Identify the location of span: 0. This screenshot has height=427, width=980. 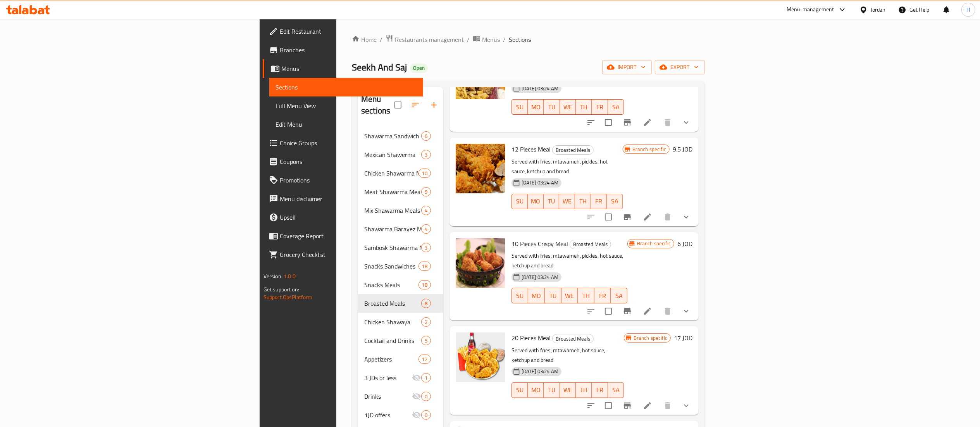
(426, 415).